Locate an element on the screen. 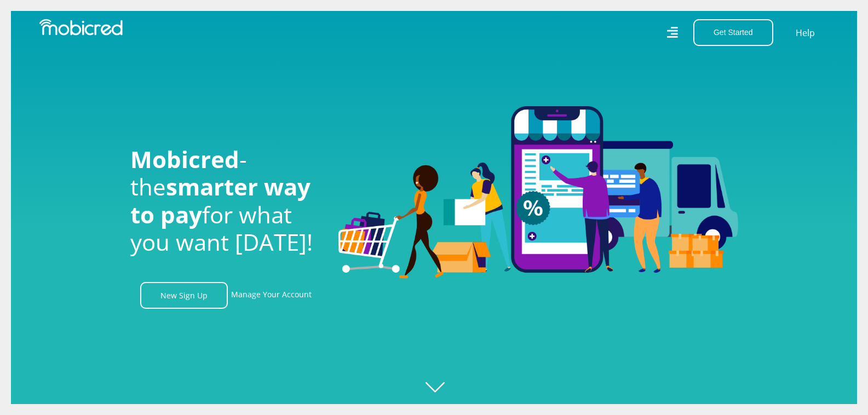 This screenshot has width=868, height=415. img: Mobicred is located at coordinates (81, 28).